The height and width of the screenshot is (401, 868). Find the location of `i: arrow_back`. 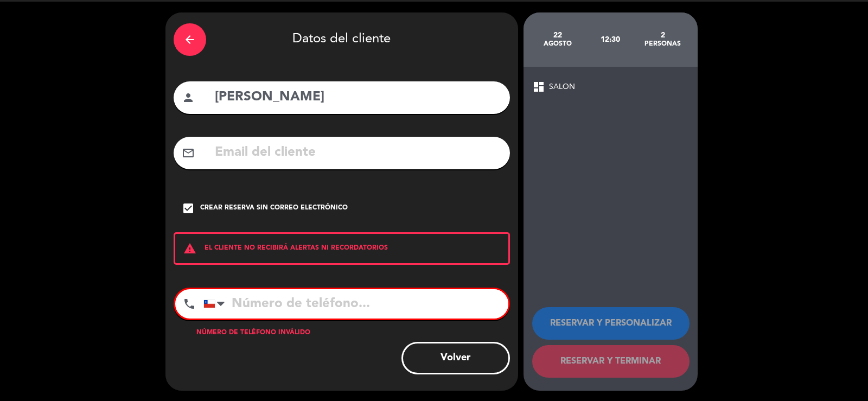

i: arrow_back is located at coordinates (190, 40).